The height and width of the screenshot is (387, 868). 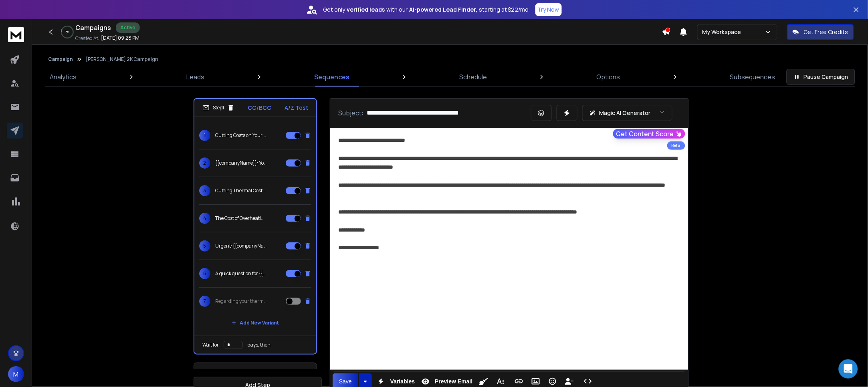 I want to click on button: Add New Variant, so click(x=256, y=323).